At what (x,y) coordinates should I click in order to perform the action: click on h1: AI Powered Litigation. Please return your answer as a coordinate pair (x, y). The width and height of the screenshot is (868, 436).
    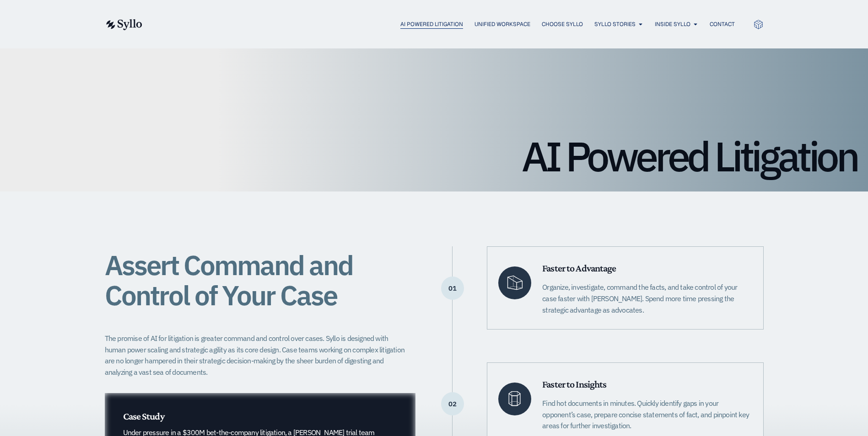
    Looking at the image, I should click on (434, 156).